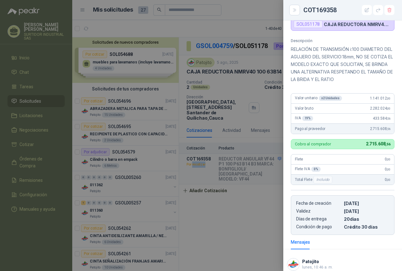 Image resolution: width=402 pixels, height=271 pixels. I want to click on span: Valor bruto, so click(304, 108).